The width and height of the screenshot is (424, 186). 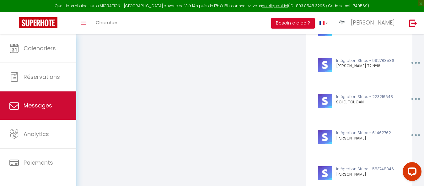 What do you see at coordinates (413, 23) in the screenshot?
I see `img: logout` at bounding box center [413, 23].